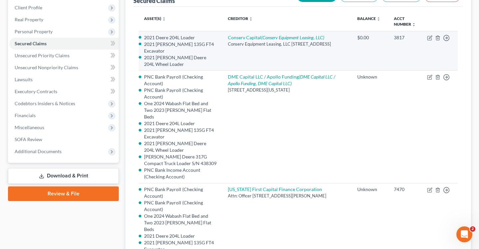 The image size is (479, 249). Describe the element at coordinates (25, 115) in the screenshot. I see `span: Financials` at that location.